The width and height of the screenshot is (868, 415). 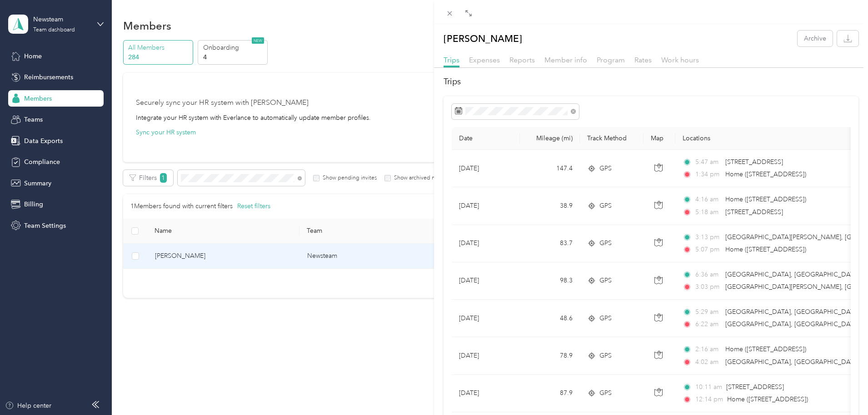 I want to click on th: Track Method, so click(x=612, y=138).